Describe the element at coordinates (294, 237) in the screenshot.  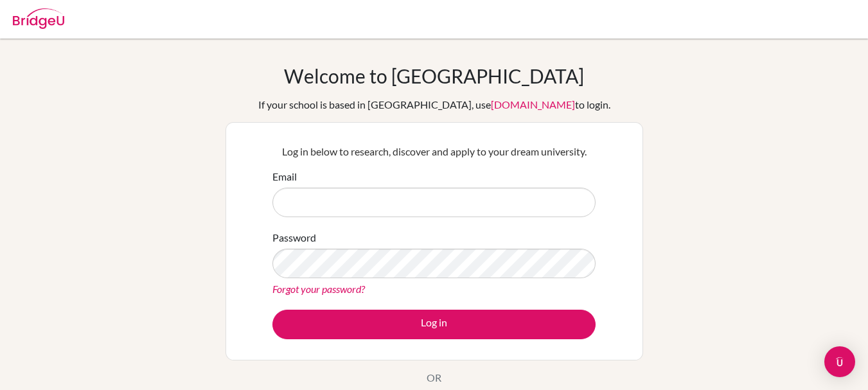
I see `label: Password` at that location.